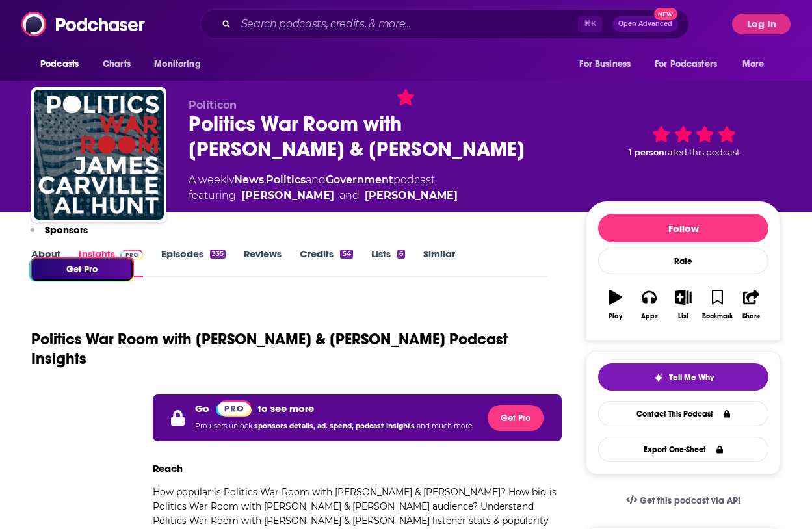 The height and width of the screenshot is (529, 812). What do you see at coordinates (702, 152) in the screenshot?
I see `span: rated this podcast` at bounding box center [702, 152].